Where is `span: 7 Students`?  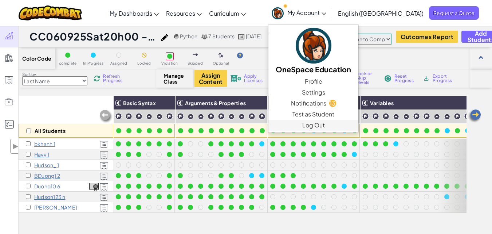
span: 7 Students is located at coordinates (222, 36).